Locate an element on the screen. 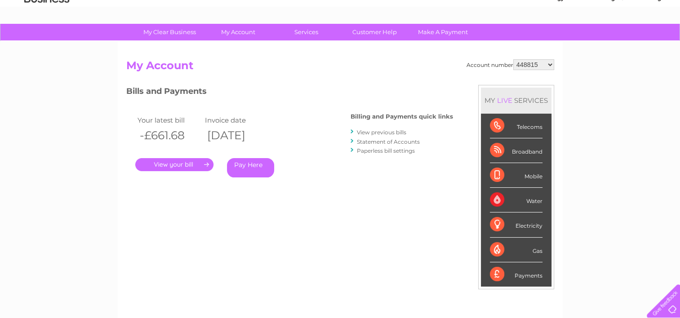 This screenshot has height=318, width=680. td: Invoice date is located at coordinates (236, 120).